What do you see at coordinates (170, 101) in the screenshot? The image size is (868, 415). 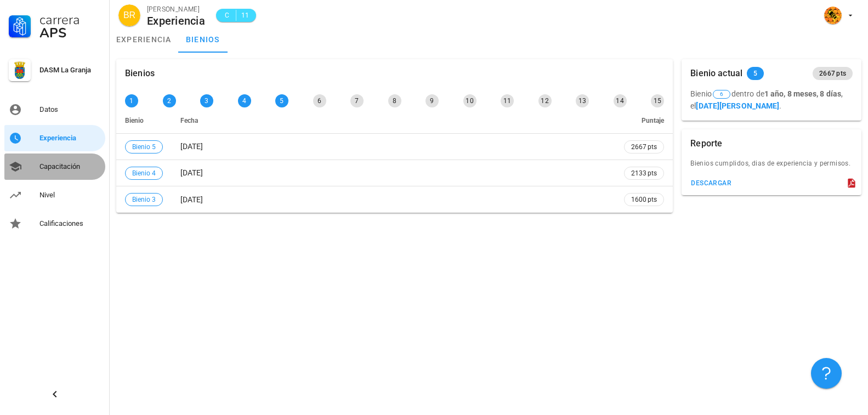 I see `div: 2` at bounding box center [170, 101].